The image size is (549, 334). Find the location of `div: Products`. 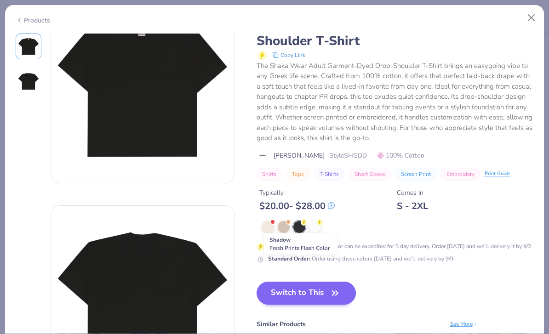

div: Products is located at coordinates (33, 20).